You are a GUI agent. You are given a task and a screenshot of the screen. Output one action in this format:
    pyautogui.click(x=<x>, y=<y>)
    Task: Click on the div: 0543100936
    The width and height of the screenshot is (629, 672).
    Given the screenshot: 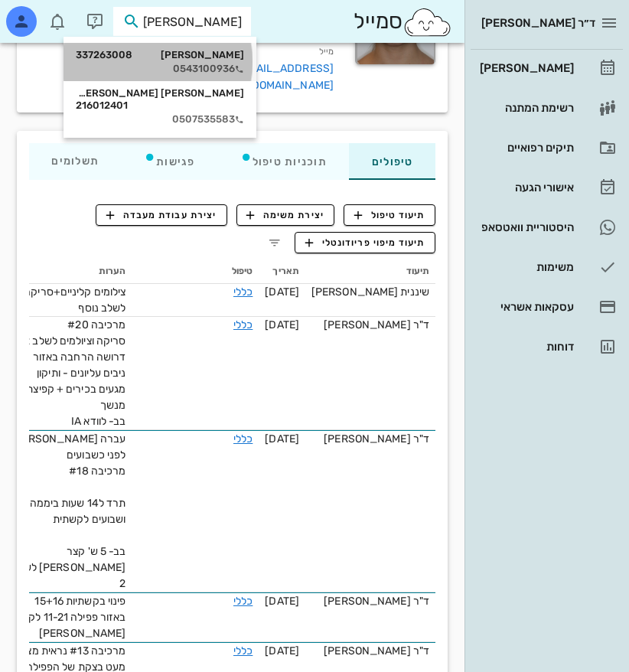 What is the action you would take?
    pyautogui.click(x=160, y=69)
    